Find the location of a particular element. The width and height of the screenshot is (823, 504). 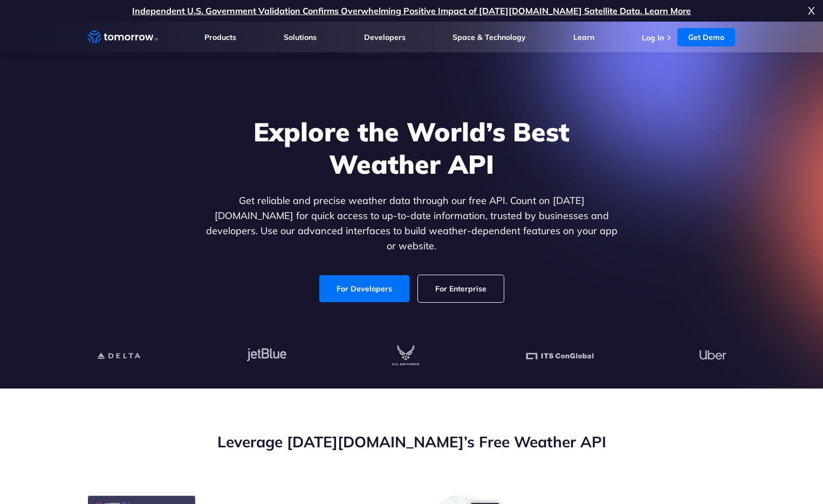

a: Learn is located at coordinates (584, 37).